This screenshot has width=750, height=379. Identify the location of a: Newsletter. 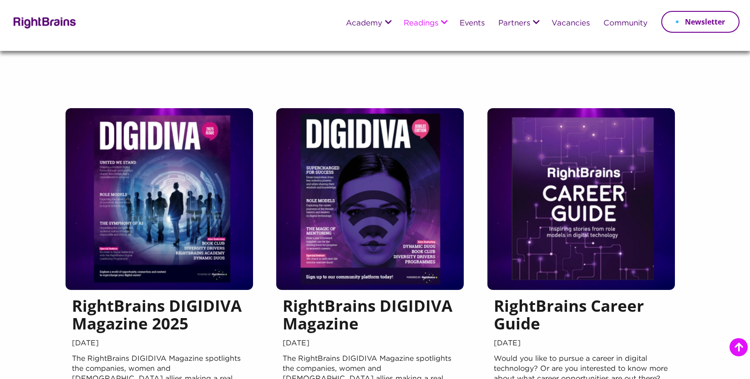
(700, 22).